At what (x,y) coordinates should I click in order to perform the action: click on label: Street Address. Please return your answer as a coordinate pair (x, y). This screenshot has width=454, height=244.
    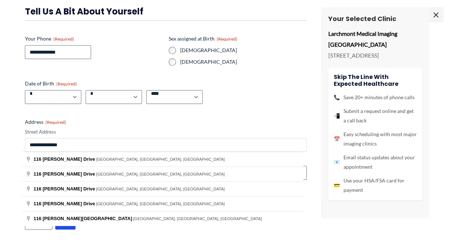
    Looking at the image, I should click on (166, 132).